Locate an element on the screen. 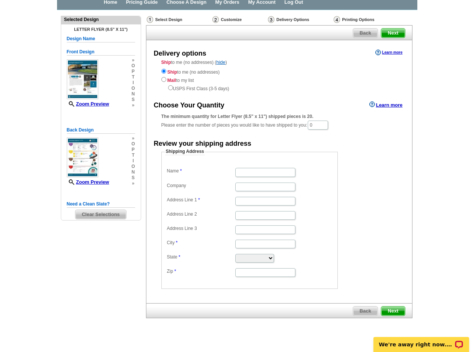  strong: Mail is located at coordinates (172, 80).